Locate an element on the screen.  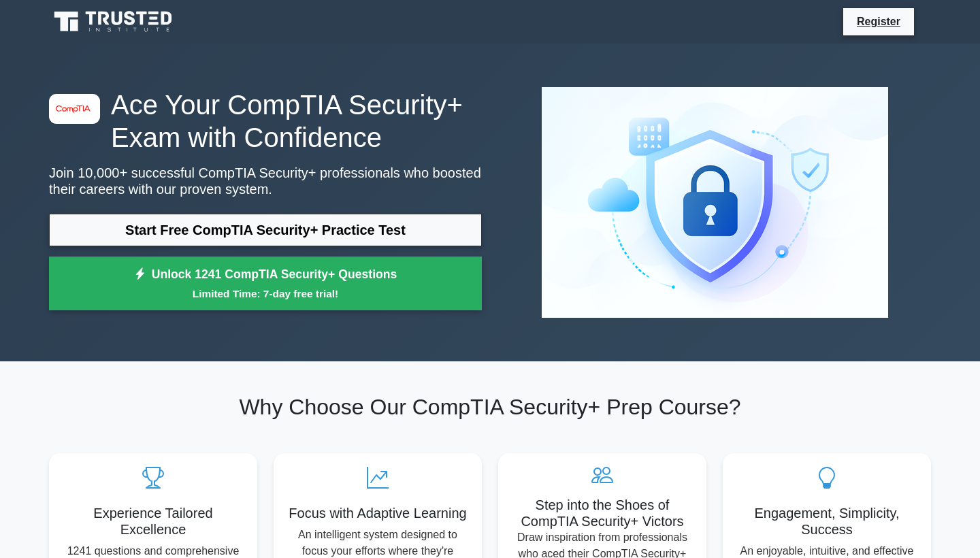
a: Register is located at coordinates (878, 21).